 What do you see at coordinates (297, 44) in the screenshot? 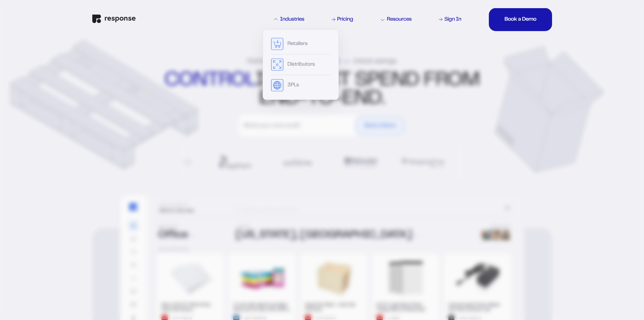
I see `div: Retailers` at bounding box center [297, 44].